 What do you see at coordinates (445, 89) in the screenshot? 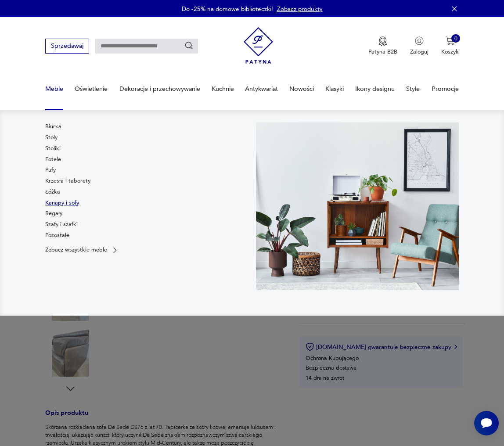
I see `a: Promocje` at bounding box center [445, 89].